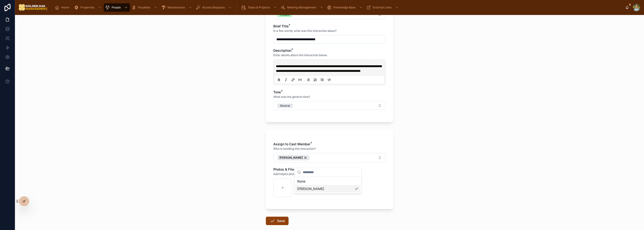 Image resolution: width=644 pixels, height=230 pixels. I want to click on div: Neutral, so click(285, 106).